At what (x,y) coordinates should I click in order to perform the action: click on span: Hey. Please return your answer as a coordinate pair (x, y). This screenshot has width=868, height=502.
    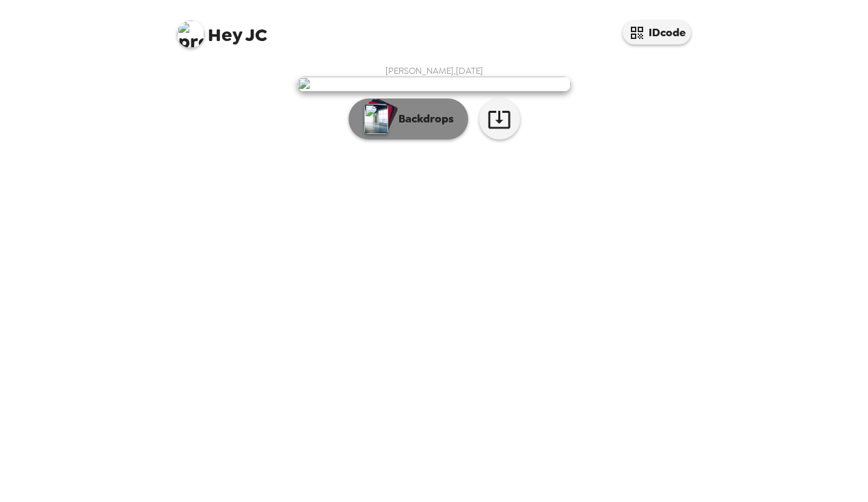
    Looking at the image, I should click on (225, 35).